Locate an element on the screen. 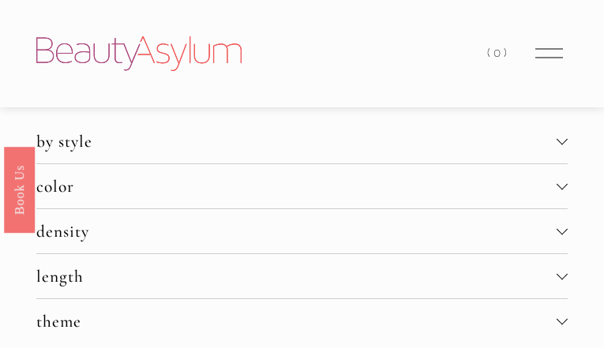  button: theme is located at coordinates (302, 321).